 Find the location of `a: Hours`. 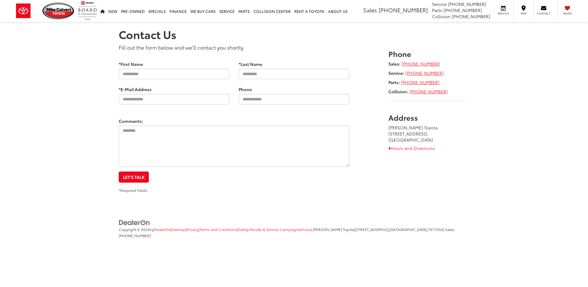

a: Hours is located at coordinates (306, 229).